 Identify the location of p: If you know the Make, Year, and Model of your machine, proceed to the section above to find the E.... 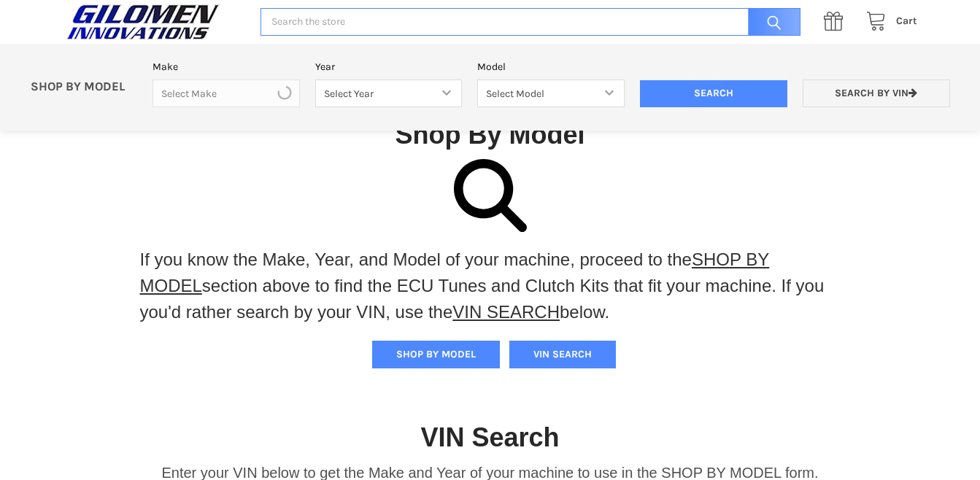
(490, 286).